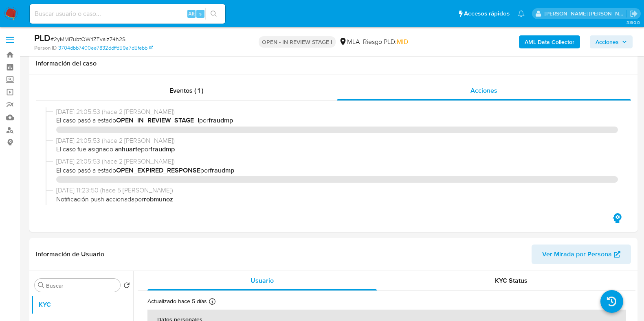 The image size is (644, 321). What do you see at coordinates (550, 42) in the screenshot?
I see `b: AML Data Collector` at bounding box center [550, 42].